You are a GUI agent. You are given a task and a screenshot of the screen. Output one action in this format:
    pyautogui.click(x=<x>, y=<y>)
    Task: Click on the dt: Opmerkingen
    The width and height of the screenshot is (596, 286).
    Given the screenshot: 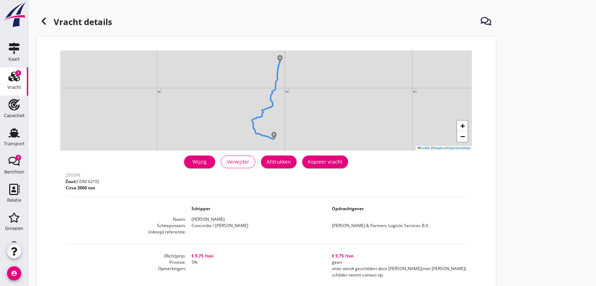 What is the action you would take?
    pyautogui.click(x=126, y=272)
    